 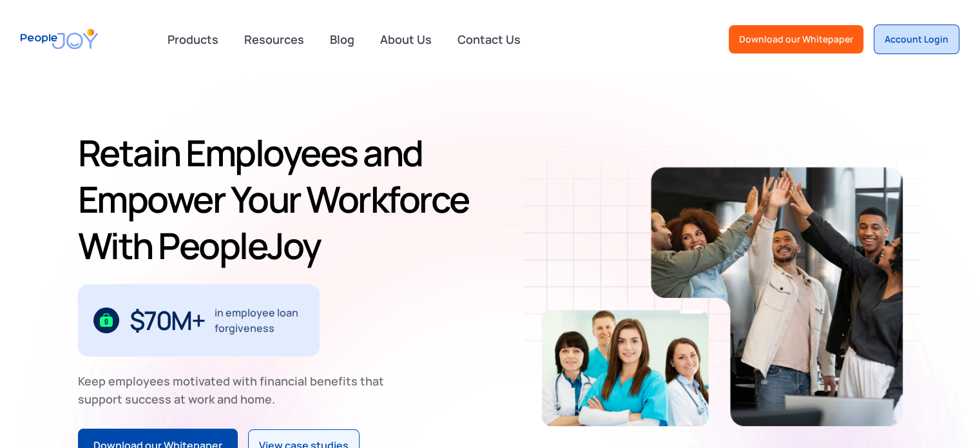 I want to click on div: Download our Whitepaper, so click(x=796, y=39).